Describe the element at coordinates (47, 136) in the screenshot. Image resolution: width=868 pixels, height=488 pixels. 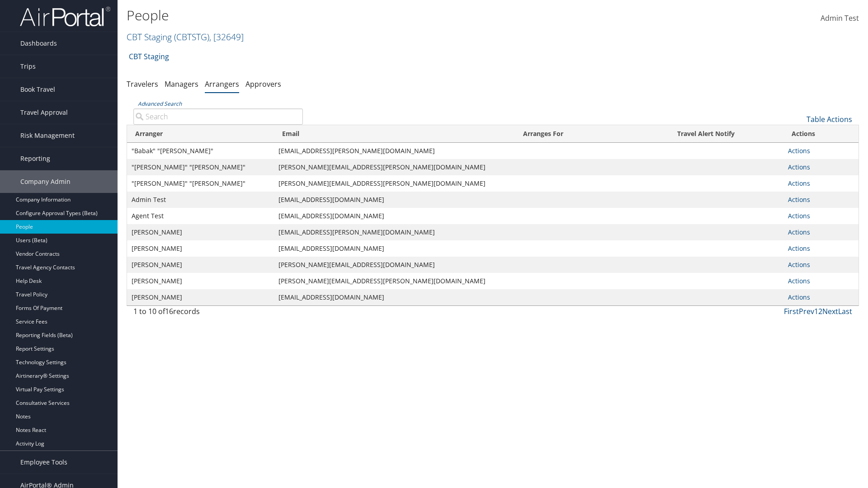
I see `span: Risk Management` at that location.